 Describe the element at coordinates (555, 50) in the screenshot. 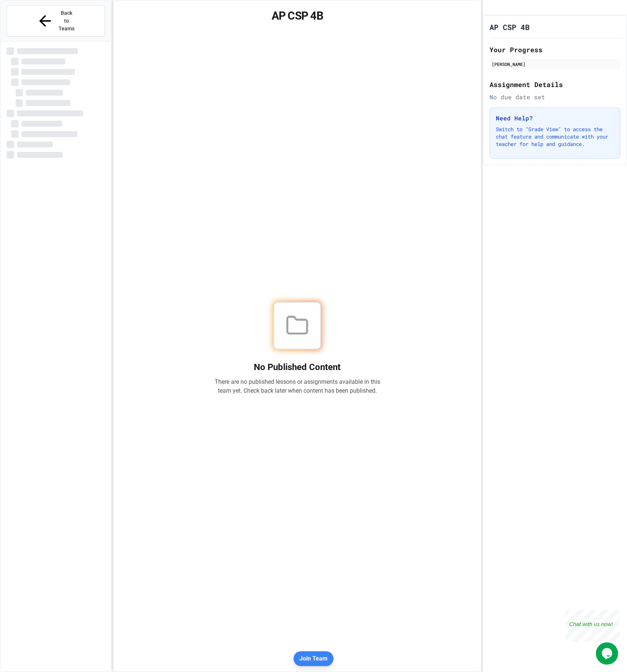

I see `h2: Your Progress` at that location.